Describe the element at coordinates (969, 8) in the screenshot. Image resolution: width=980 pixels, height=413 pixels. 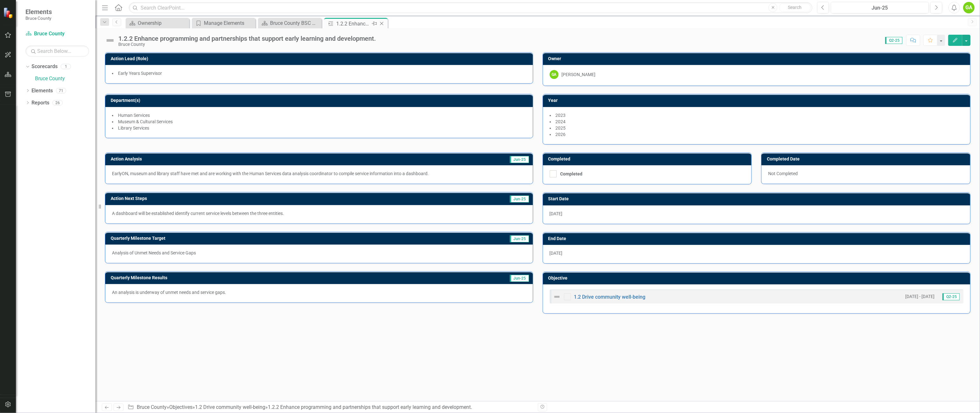
I see `button: GA` at that location.